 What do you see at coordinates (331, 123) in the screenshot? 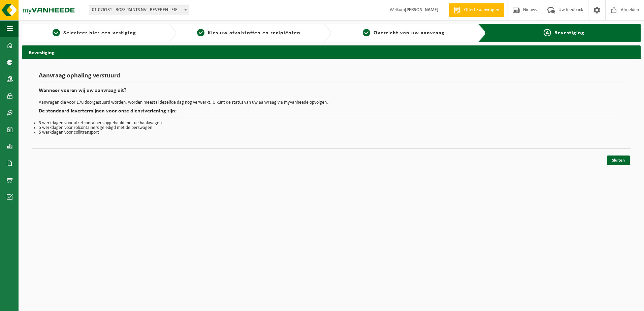
I see `li: 3 werkdagen voor afzetcontainers opgehaald met de haakwagen` at bounding box center [331, 123].